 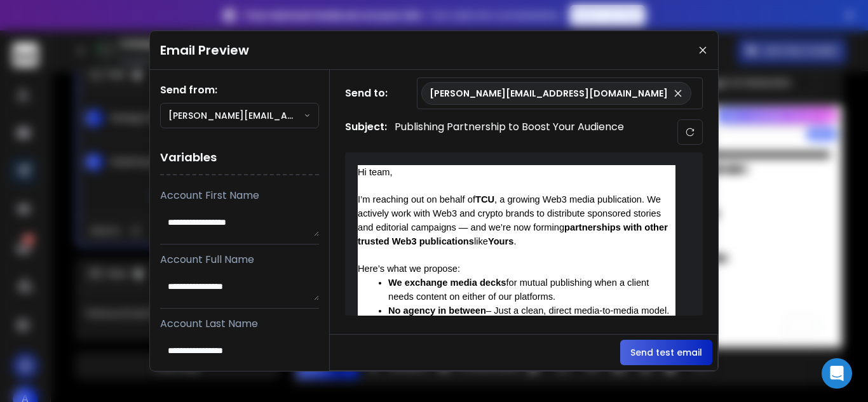 What do you see at coordinates (511, 213) in the screenshot?
I see `span: , a growing Web3 media publication. We actively work with Web3 and crypto brands to distribute sp...` at bounding box center [511, 213].